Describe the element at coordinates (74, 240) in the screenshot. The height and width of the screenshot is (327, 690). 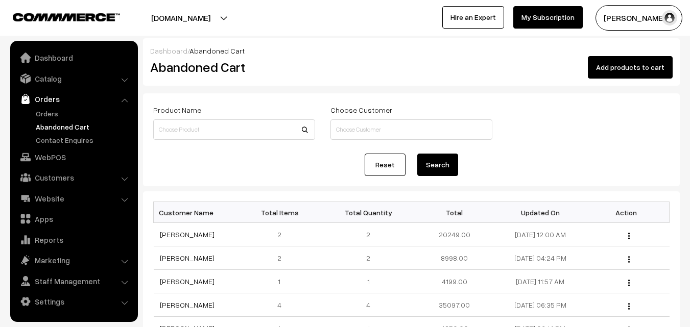
I see `a: Reports` at that location.